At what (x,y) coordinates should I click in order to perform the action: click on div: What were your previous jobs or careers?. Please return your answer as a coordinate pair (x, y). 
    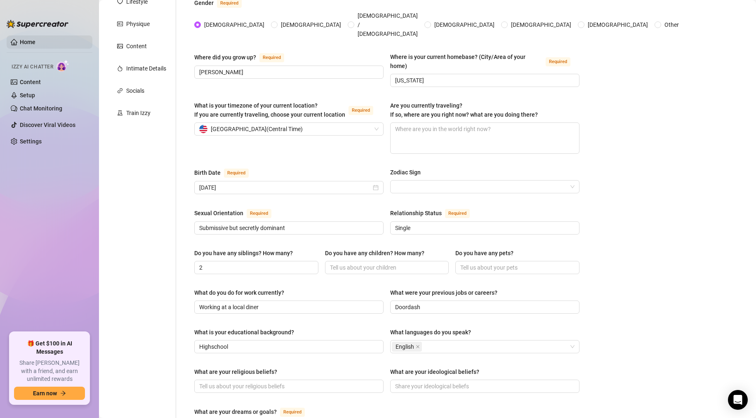
    Looking at the image, I should click on (444, 293).